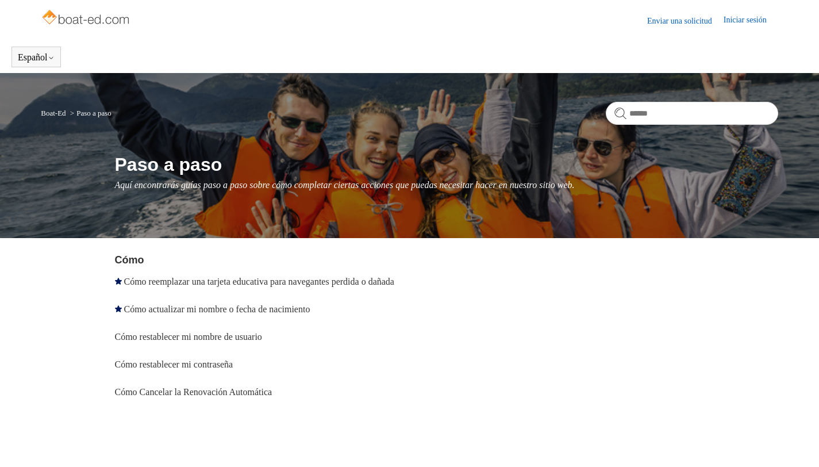  What do you see at coordinates (194, 391) in the screenshot?
I see `a: Cómo Cancelar la Renovación Automática` at bounding box center [194, 391].